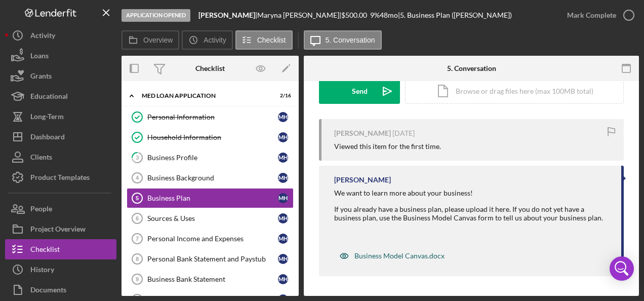  What do you see at coordinates (210, 218) in the screenshot?
I see `a: 6Sources & UsesMH` at bounding box center [210, 218].